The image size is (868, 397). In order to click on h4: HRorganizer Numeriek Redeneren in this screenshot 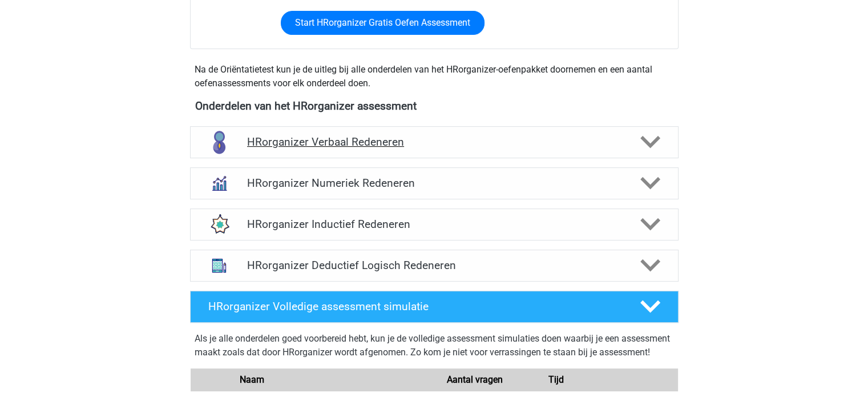, I will do `click(434, 183)`.